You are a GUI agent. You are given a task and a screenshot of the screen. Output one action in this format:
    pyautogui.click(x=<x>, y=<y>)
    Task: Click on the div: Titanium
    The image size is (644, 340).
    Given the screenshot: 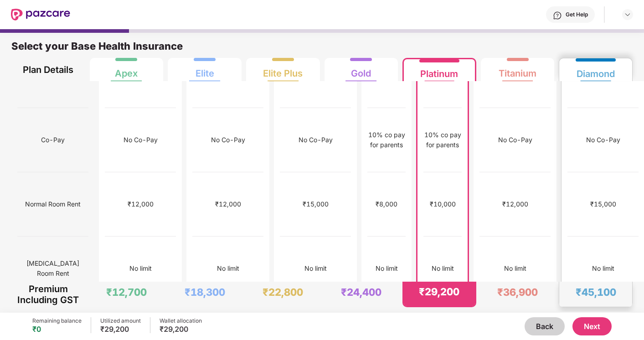 What is the action you would take?
    pyautogui.click(x=518, y=69)
    